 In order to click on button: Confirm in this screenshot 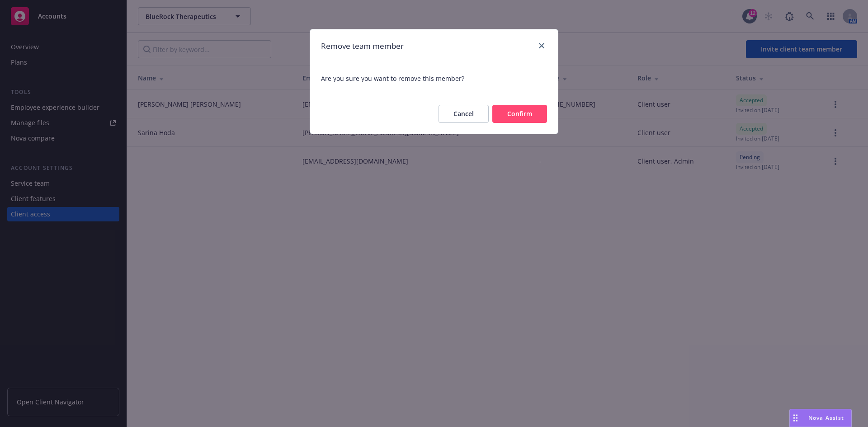, I will do `click(520, 114)`.